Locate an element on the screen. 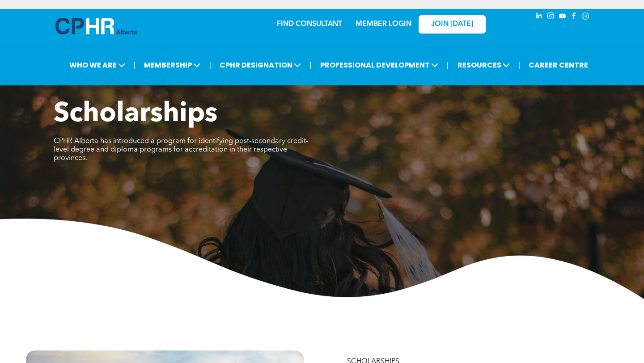  span: CPHR Alberta has introduced a program for identifying post-secondary credit-level degree and dipl... is located at coordinates (180, 150).